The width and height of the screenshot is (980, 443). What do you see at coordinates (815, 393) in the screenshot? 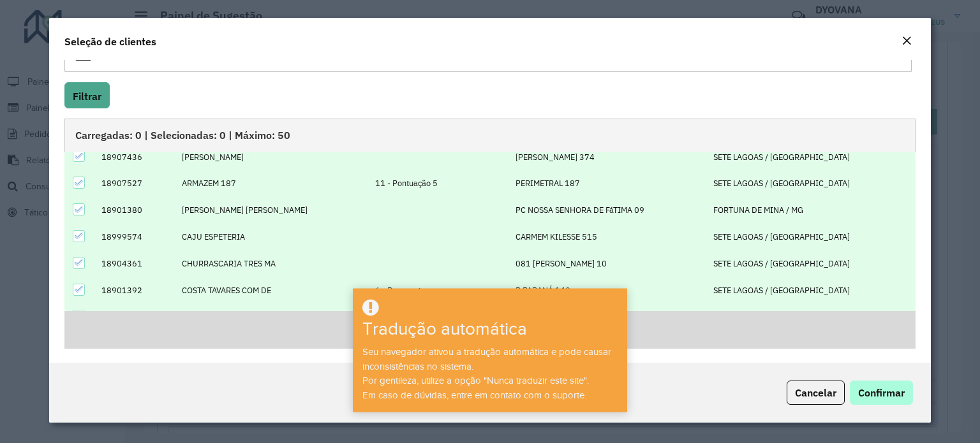
I see `button: Cancelar` at bounding box center [815, 393].